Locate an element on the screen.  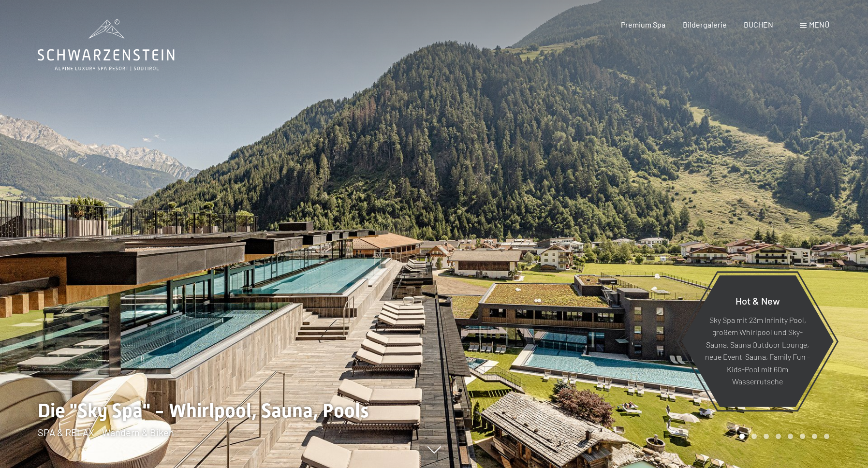
div: Carousel Page 5 is located at coordinates (790, 436).